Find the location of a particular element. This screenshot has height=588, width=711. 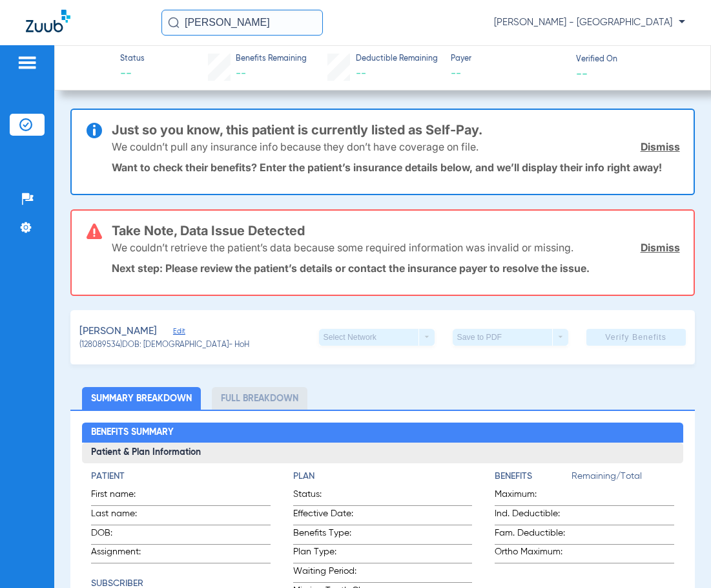

span: Deductible Remaining is located at coordinates (397, 59).